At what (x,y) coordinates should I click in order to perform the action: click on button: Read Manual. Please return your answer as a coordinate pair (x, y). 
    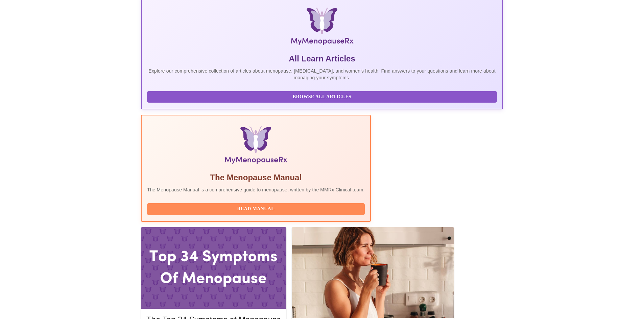
    Looking at the image, I should click on (256, 209).